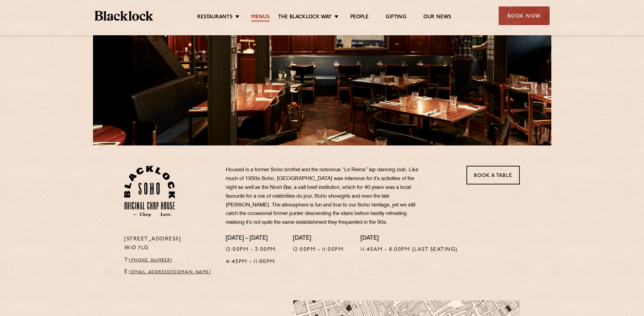 The height and width of the screenshot is (316, 644). Describe the element at coordinates (170, 272) in the screenshot. I see `p: E:` at that location.